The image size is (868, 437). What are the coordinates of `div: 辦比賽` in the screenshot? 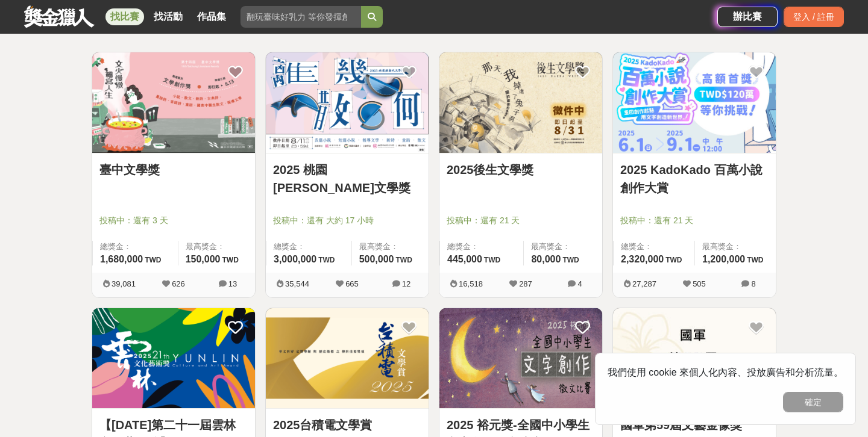 It's located at (747, 17).